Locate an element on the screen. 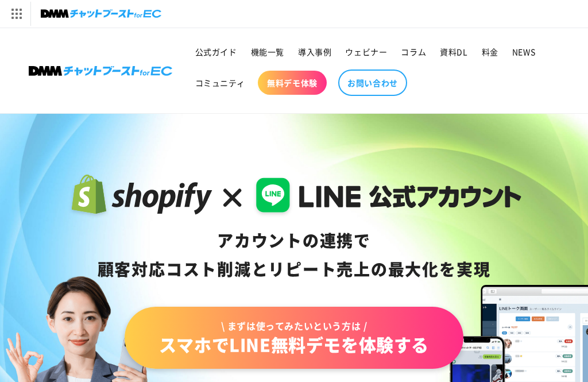  a: \ まずは使ってみたいという方は /スマホでLINE無料デモを体験する is located at coordinates (294, 338).